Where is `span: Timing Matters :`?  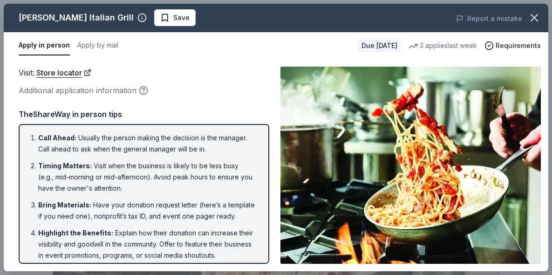
span: Timing Matters : is located at coordinates (65, 165).